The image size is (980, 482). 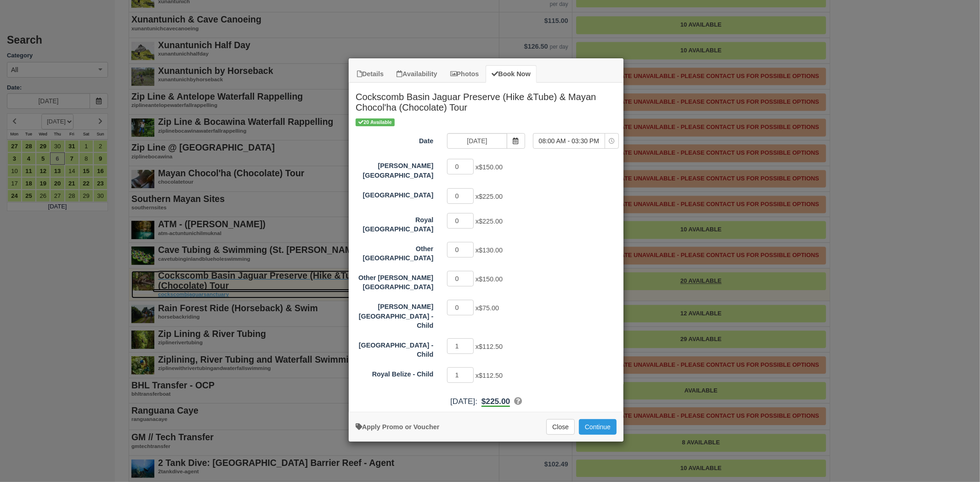 I want to click on button: Add to Booking, so click(x=598, y=427).